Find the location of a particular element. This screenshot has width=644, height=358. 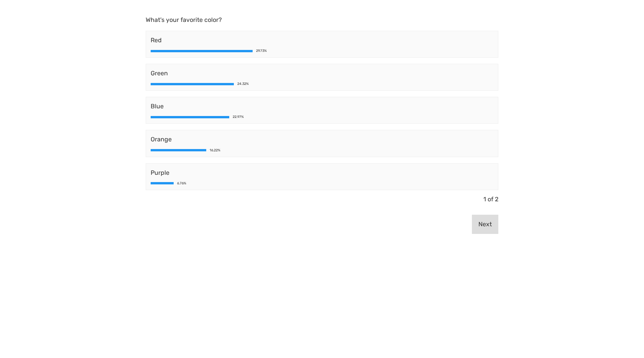

div: 29.73% is located at coordinates (261, 50).